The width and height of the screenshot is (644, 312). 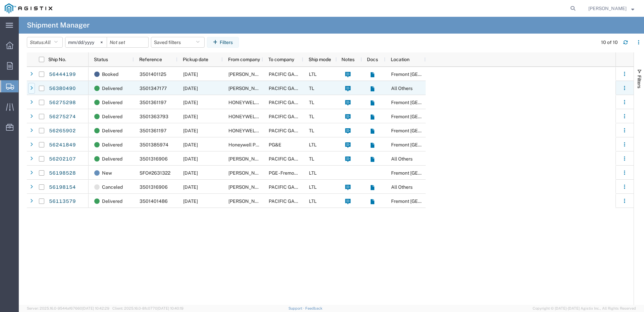 What do you see at coordinates (62, 201) in the screenshot?
I see `a: 56113579` at bounding box center [62, 201].